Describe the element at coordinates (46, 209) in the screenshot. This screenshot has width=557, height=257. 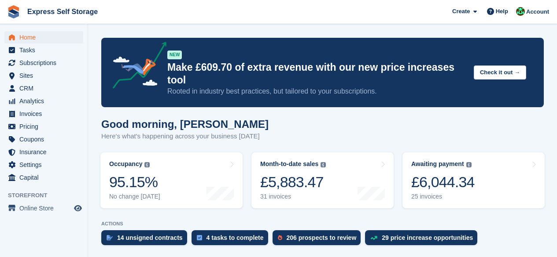
I see `span: Online Store` at that location.